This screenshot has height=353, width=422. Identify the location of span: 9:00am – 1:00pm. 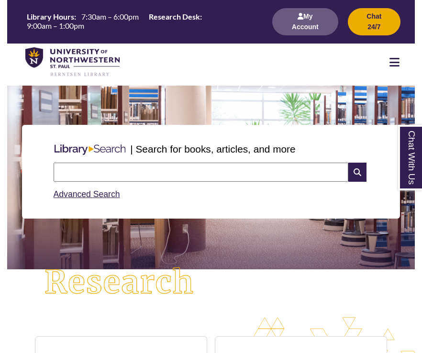
(55, 25).